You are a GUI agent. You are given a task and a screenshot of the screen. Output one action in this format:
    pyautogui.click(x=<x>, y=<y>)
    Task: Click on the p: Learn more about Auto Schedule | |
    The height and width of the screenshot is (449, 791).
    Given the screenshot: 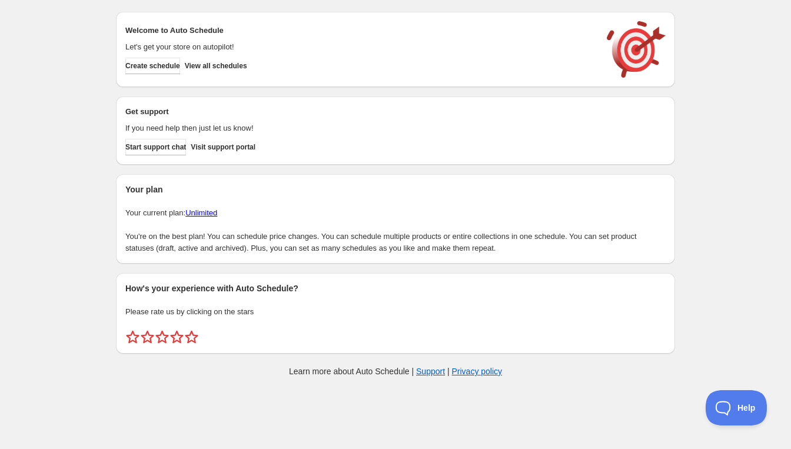 What is the action you would take?
    pyautogui.click(x=395, y=371)
    